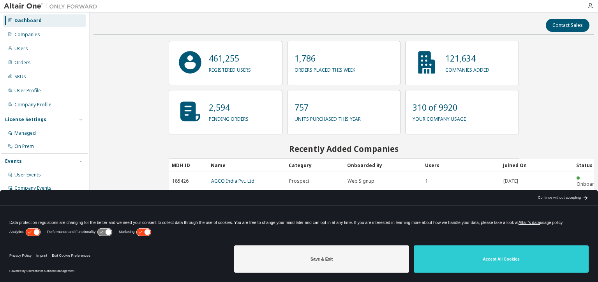  I want to click on div: MDH ID, so click(188, 165).